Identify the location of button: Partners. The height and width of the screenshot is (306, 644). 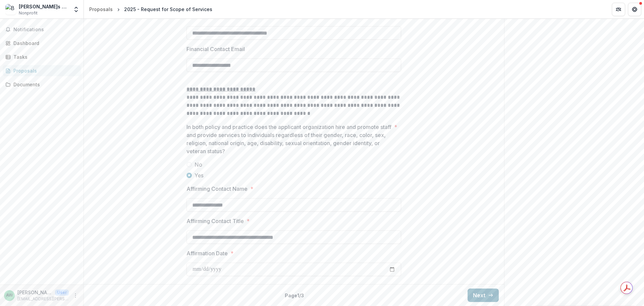
(619, 10).